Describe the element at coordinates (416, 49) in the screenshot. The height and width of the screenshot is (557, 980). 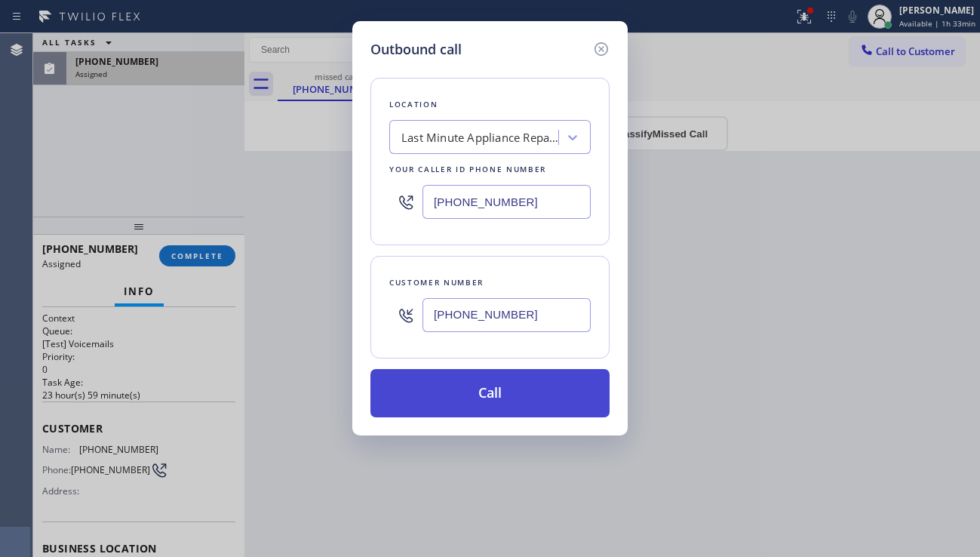
I see `h5: Outbound call` at that location.